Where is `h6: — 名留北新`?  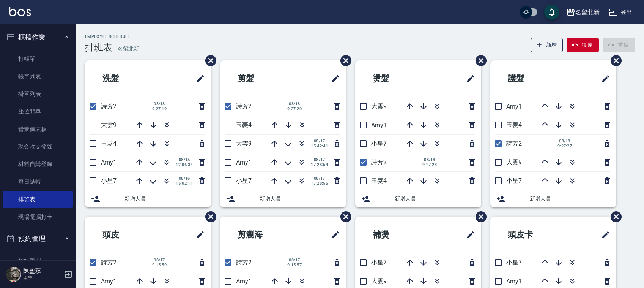
h6: — 名留北新 is located at coordinates (126, 49).